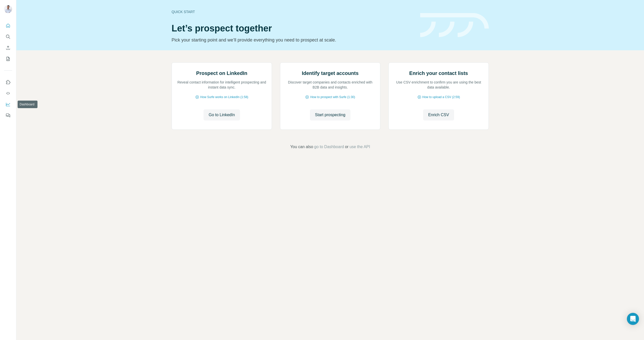  What do you see at coordinates (330, 73) in the screenshot?
I see `h2: Identify target accounts` at bounding box center [330, 73].